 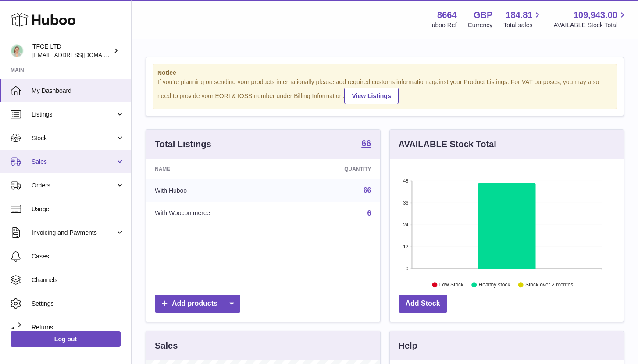 What do you see at coordinates (406, 203) in the screenshot?
I see `text: 36` at bounding box center [406, 203].